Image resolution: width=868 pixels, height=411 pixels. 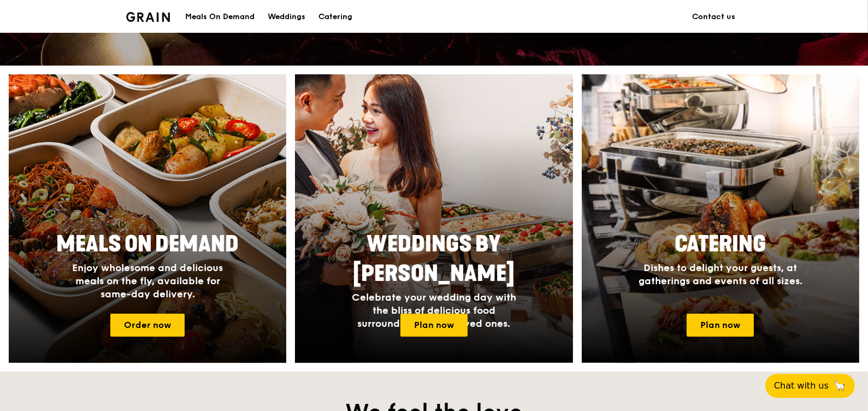 What do you see at coordinates (148, 17) in the screenshot?
I see `img: Grain` at bounding box center [148, 17].